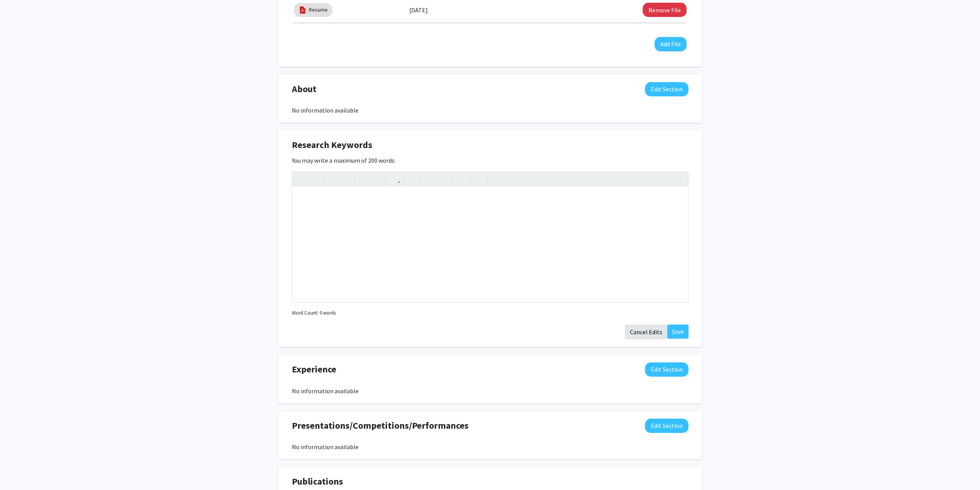  Describe the element at coordinates (303, 10) in the screenshot. I see `img: pdf_icon.png` at that location.